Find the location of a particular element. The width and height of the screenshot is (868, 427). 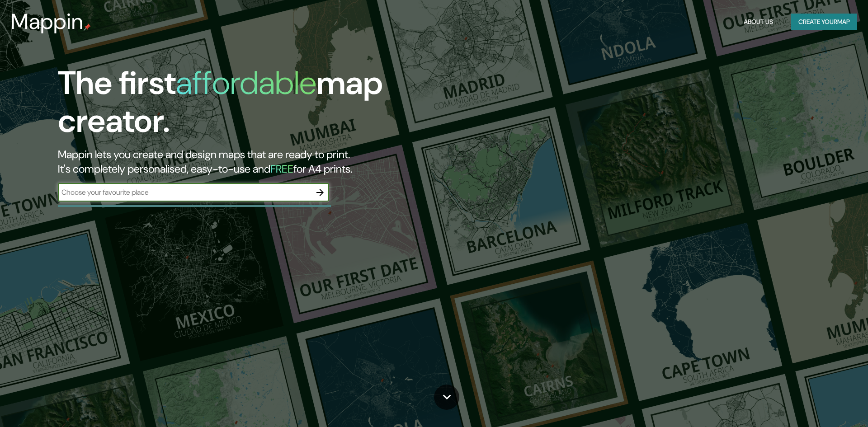

img: mappin-pin is located at coordinates (87, 27).